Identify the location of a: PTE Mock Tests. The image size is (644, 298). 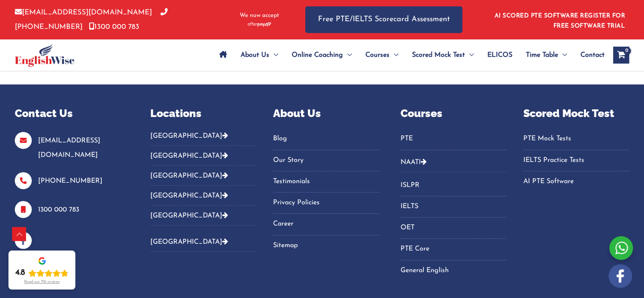
(576, 138).